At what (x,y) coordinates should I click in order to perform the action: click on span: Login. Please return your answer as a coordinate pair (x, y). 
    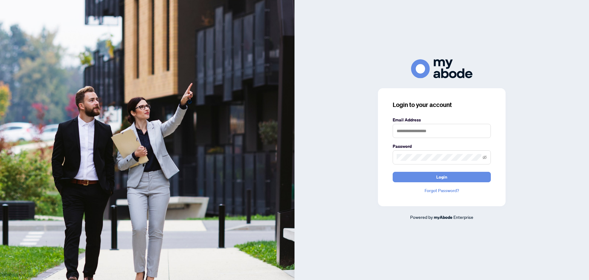
    Looking at the image, I should click on (442, 177).